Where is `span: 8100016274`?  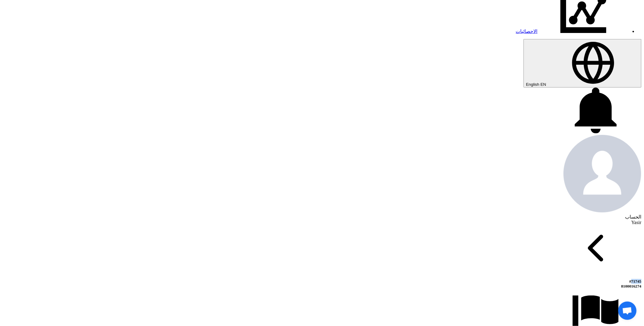
span: 8100016274 is located at coordinates (632, 286).